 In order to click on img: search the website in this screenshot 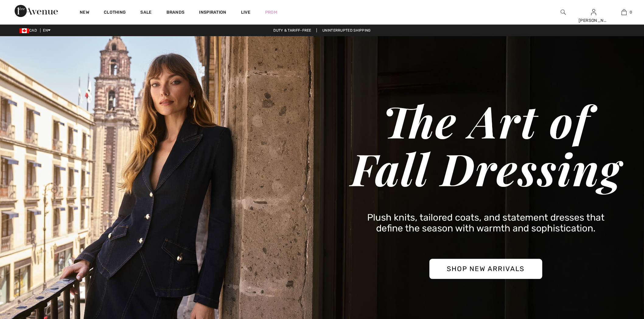, I will do `click(563, 12)`.